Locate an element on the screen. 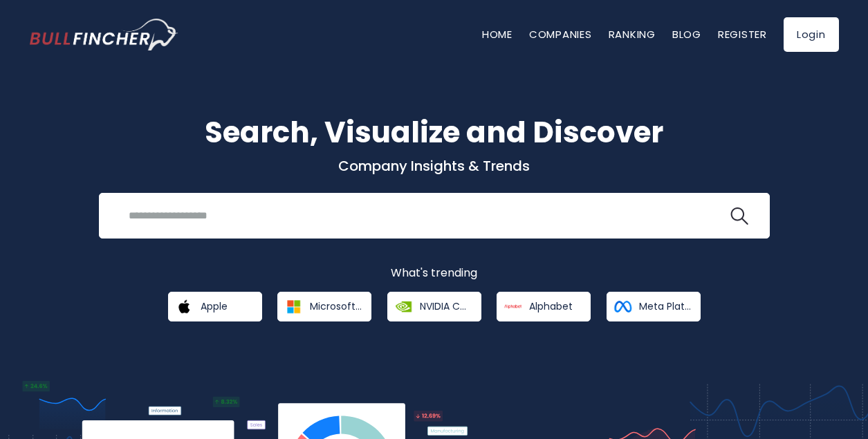  a: Meta Platforms is located at coordinates (654, 306).